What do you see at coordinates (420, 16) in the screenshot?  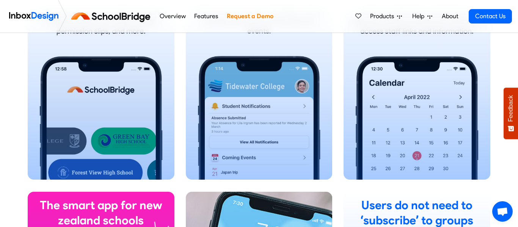 I see `span: Help` at bounding box center [420, 16].